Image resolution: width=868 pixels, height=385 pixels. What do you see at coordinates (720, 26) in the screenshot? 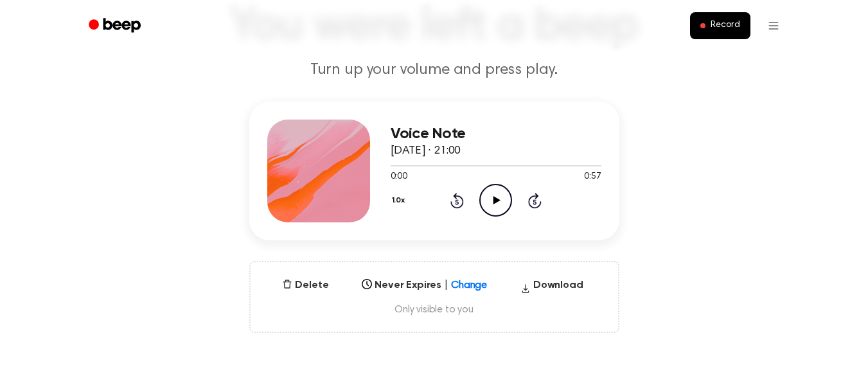
I see `button: Record` at bounding box center [720, 26].